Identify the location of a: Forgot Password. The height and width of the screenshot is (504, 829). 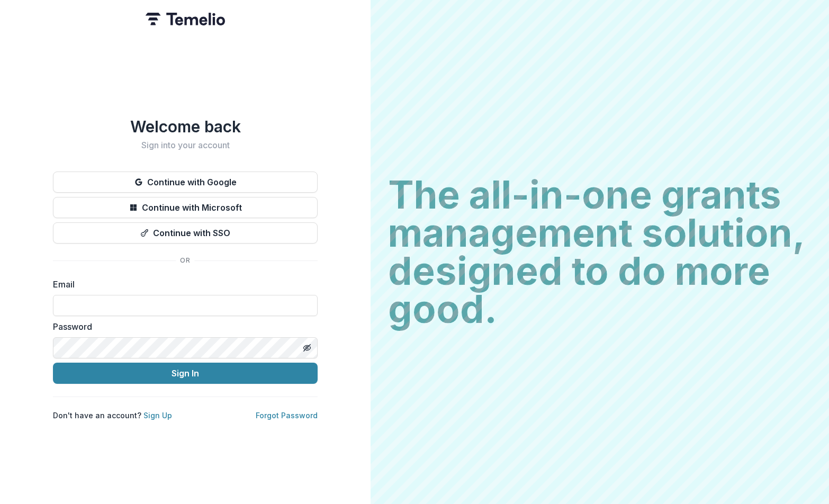
(287, 415).